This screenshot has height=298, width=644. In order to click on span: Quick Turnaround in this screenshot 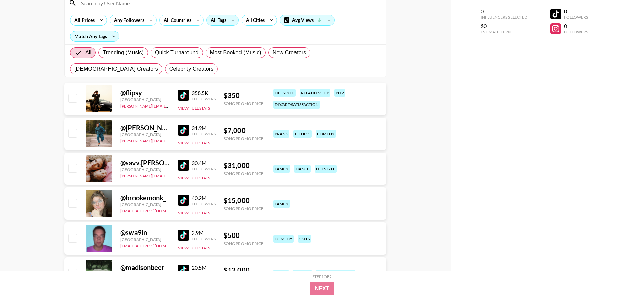, I will do `click(177, 53)`.